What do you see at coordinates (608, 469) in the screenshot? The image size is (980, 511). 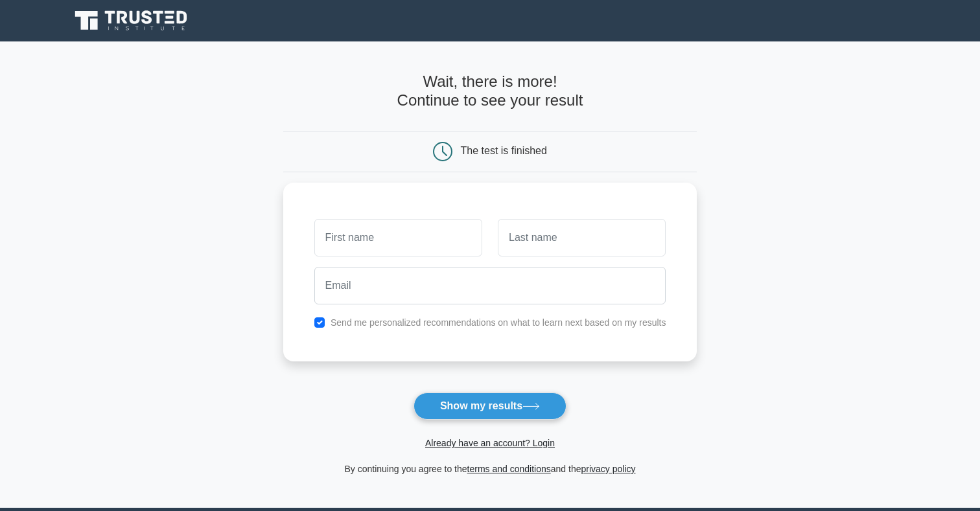 I see `a: privacy policy` at bounding box center [608, 469].